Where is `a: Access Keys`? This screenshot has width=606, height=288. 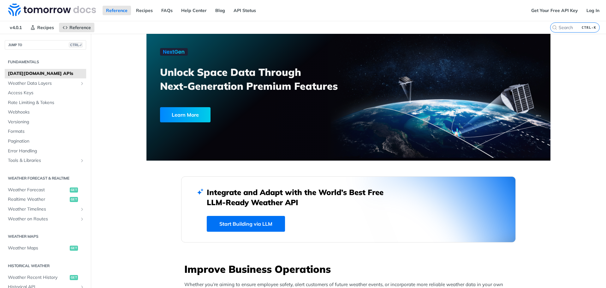
a: Access Keys is located at coordinates (45, 93).